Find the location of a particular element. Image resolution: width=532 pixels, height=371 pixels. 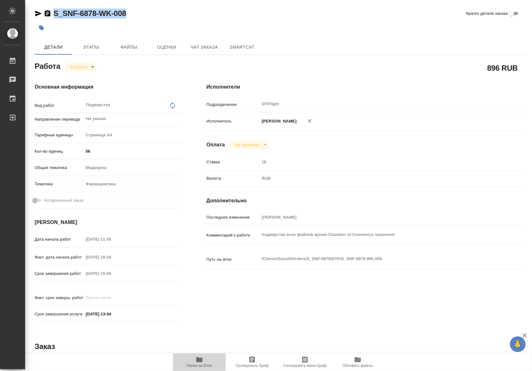

button: Скопировать ссылку для ЯМессенджера is located at coordinates (38, 14).